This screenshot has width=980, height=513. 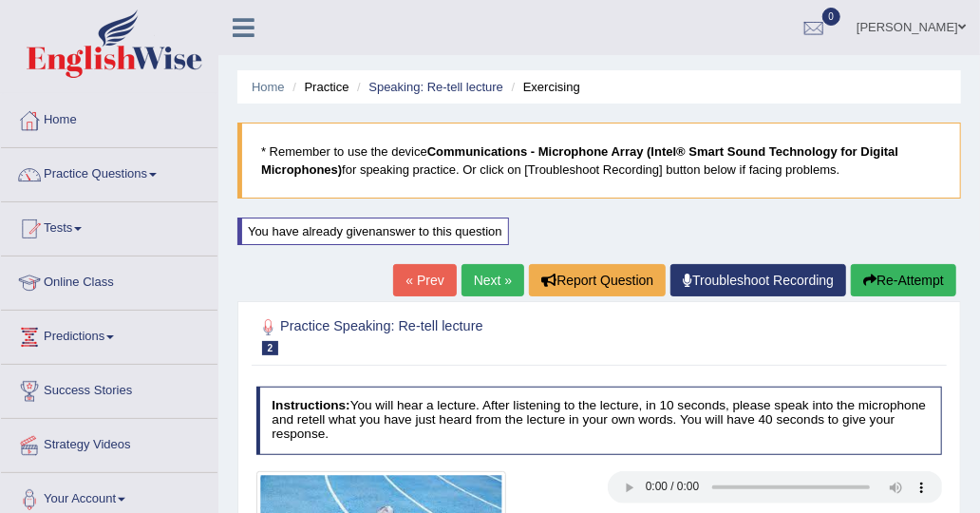 I want to click on button: Re-Attempt, so click(x=903, y=280).